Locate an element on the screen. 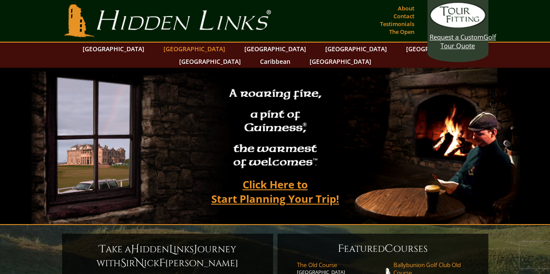  h6: eatured ourses is located at coordinates (382, 249).